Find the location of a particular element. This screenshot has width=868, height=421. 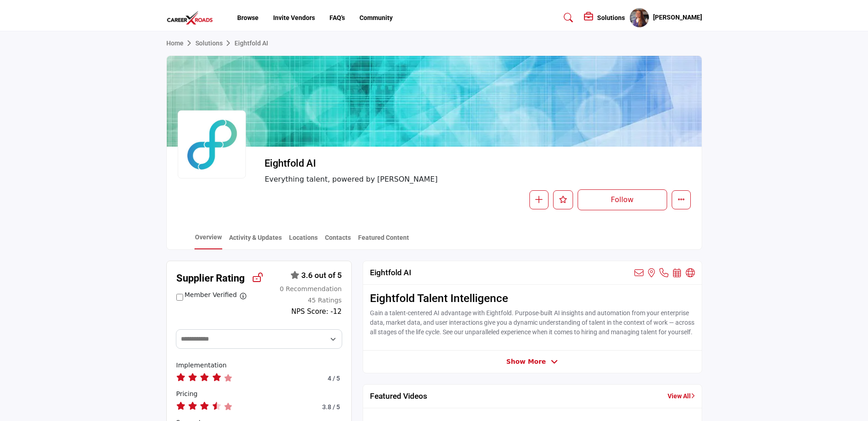

a: Solutions is located at coordinates (215, 43).